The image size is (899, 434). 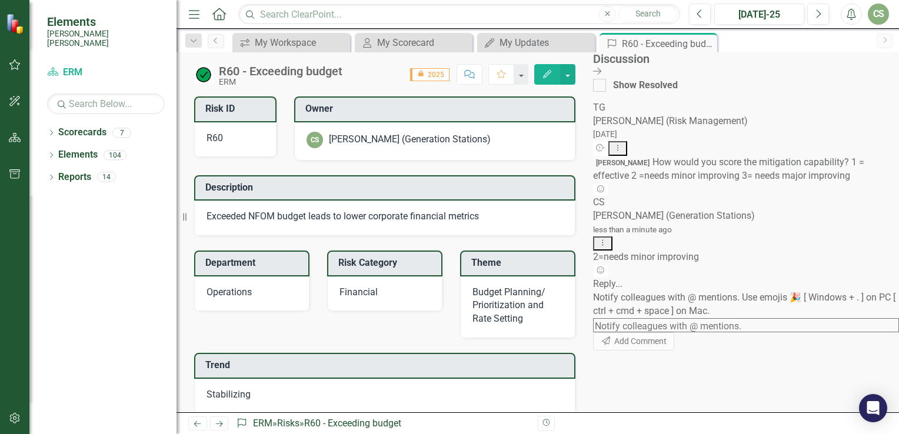 I want to click on h3: Owner, so click(x=437, y=109).